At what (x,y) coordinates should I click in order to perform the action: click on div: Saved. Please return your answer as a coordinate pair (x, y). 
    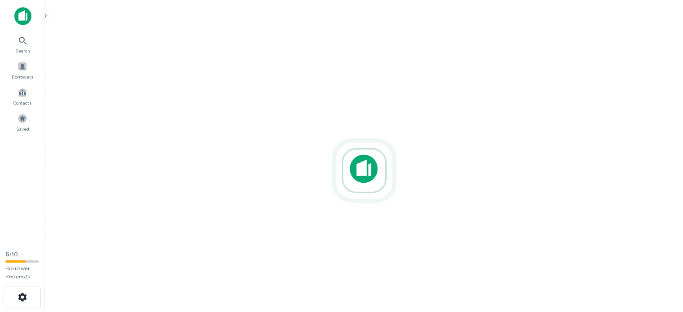
    Looking at the image, I should click on (22, 122).